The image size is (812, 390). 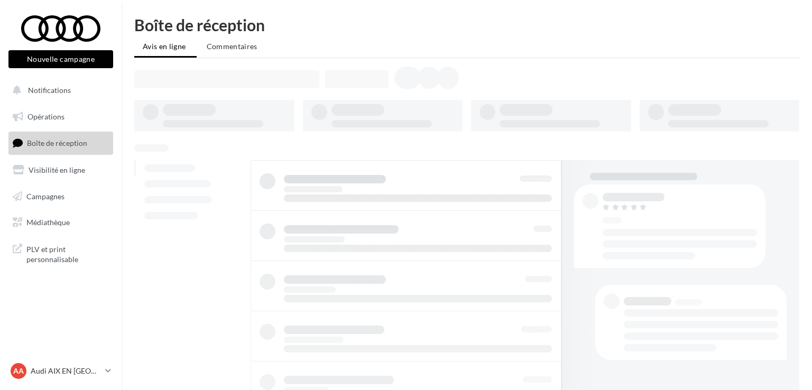 I want to click on span: Boîte de réception, so click(x=57, y=143).